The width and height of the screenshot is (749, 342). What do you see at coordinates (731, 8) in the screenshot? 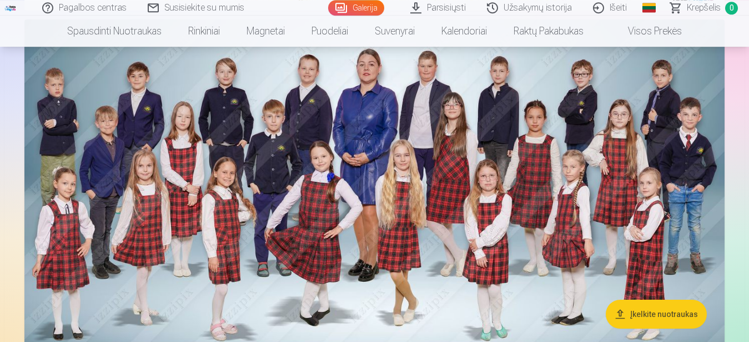
I see `span: 0` at bounding box center [731, 8].